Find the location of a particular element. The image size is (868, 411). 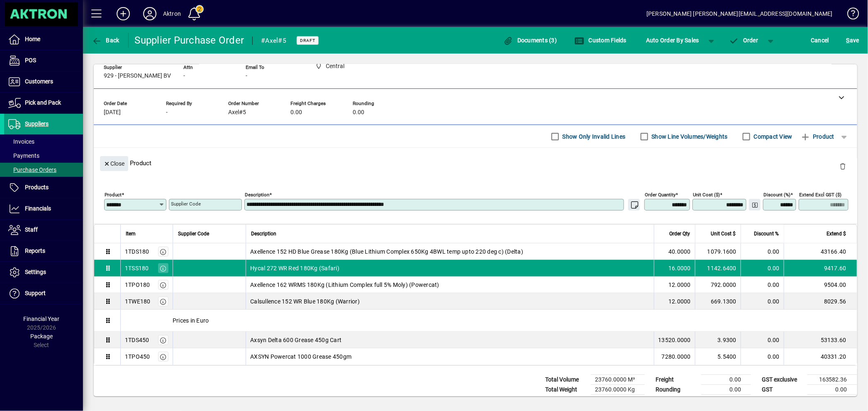

span: Item is located at coordinates (131, 233).